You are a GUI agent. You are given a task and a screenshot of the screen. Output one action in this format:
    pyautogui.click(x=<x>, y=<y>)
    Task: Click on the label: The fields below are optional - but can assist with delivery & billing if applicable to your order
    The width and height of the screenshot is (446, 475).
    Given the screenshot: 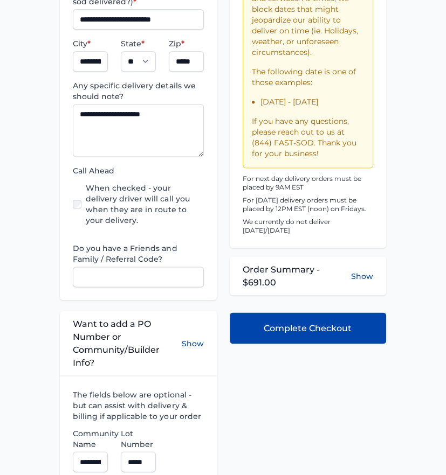 What is the action you would take?
    pyautogui.click(x=138, y=405)
    